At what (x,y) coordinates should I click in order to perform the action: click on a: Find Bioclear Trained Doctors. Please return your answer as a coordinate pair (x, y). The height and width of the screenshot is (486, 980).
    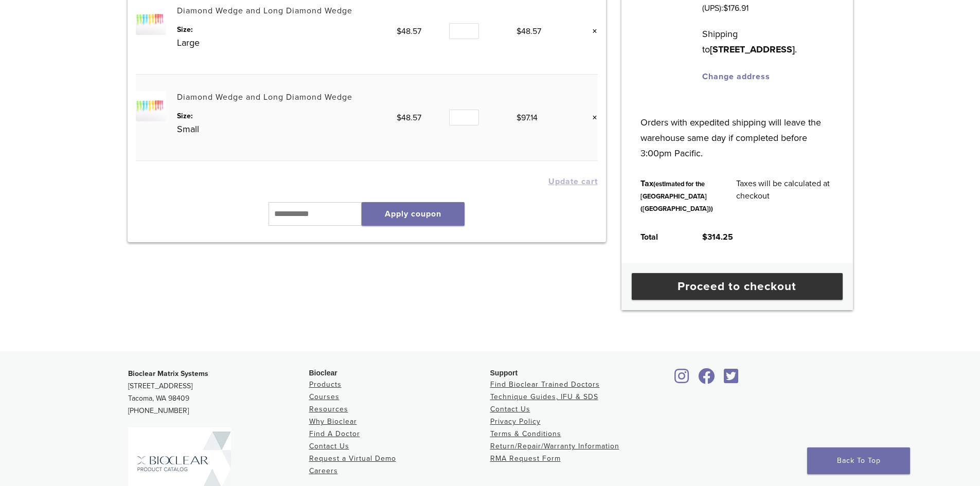
    Looking at the image, I should click on (544, 384).